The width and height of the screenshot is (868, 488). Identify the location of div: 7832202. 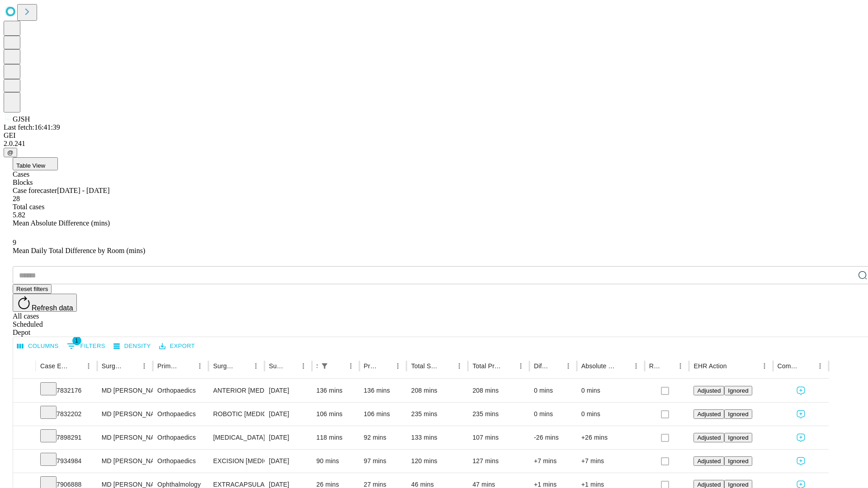
(67, 414).